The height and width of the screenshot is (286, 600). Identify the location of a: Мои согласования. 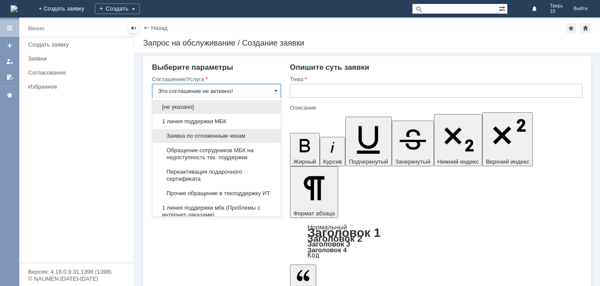
(10, 77).